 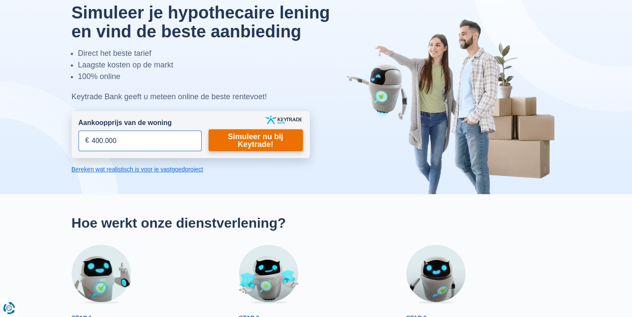 What do you see at coordinates (215, 76) in the screenshot?
I see `li: 100% online` at bounding box center [215, 76].